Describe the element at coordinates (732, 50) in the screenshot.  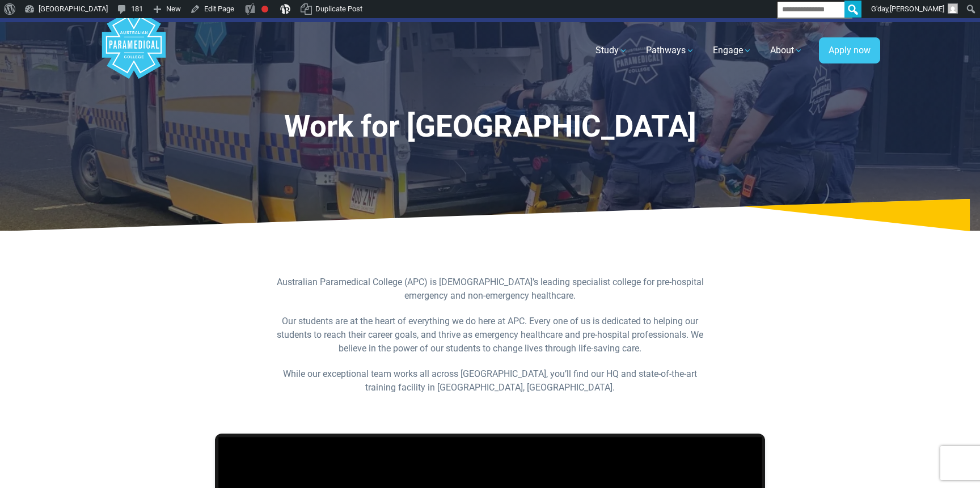
I see `a: Engage` at that location.